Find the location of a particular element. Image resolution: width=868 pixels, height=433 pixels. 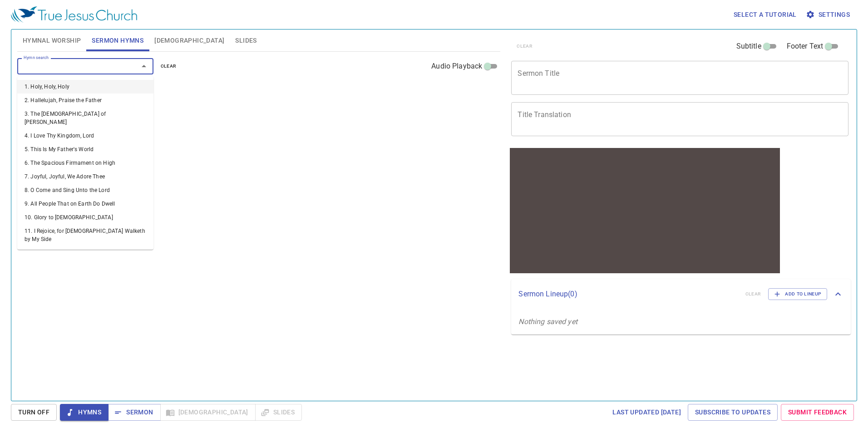

span: Subscribe to Updates is located at coordinates (733, 412).